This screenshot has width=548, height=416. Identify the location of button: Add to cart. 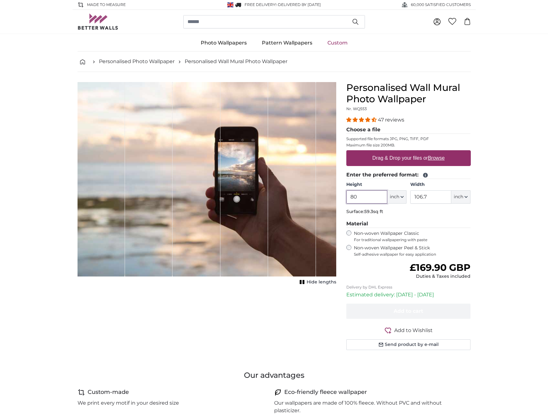
(409, 311).